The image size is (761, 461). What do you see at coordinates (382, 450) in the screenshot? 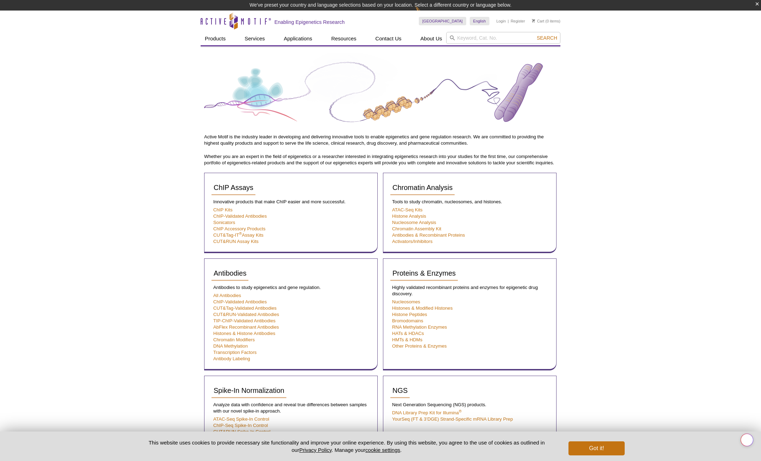
I see `button: cookie settings` at bounding box center [382, 450].